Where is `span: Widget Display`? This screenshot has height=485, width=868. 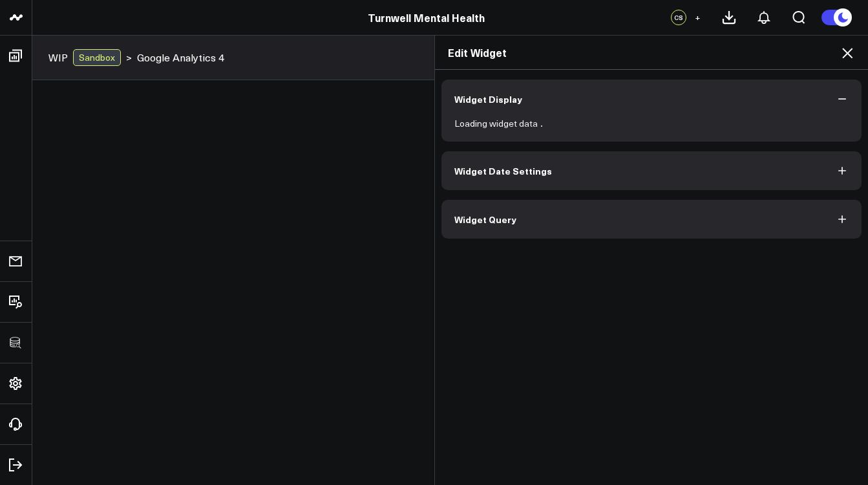
span: Widget Display is located at coordinates (488, 99).